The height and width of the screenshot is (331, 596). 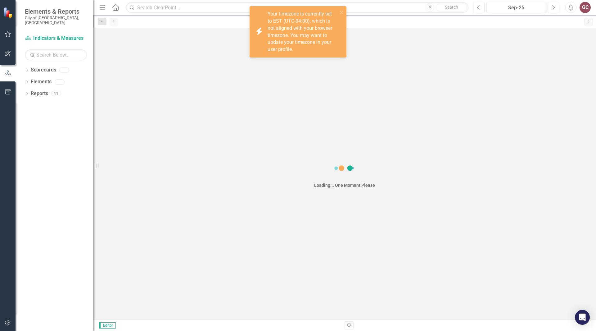 What do you see at coordinates (516, 8) in the screenshot?
I see `div: Sep-25` at bounding box center [516, 8].